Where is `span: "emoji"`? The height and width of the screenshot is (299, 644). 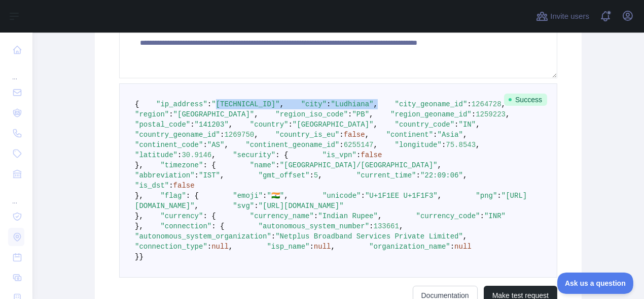
span: "emoji" is located at coordinates (247, 196).